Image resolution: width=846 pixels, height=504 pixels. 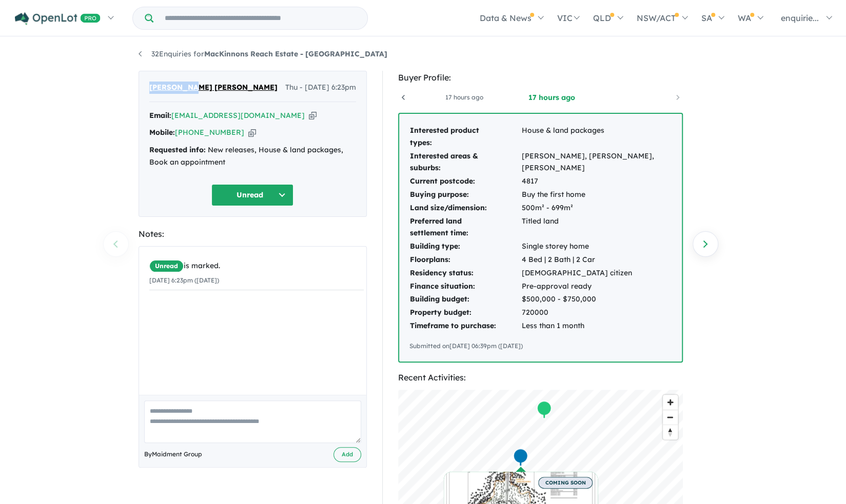 What do you see at coordinates (58, 19) in the screenshot?
I see `img: Openlot PRO Logo White` at bounding box center [58, 19].